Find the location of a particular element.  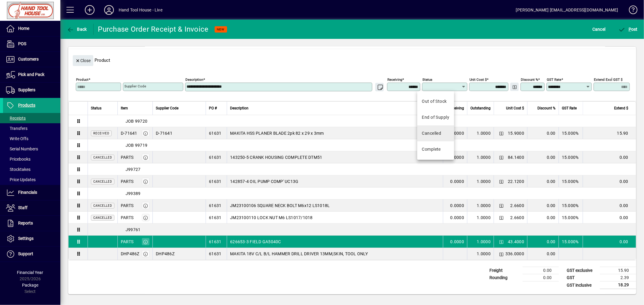

td: MAKITA 18V C/L B/L HAMMER DRILL DRIVER 13MM,SKIN, TOOL ONLY is located at coordinates (334, 254).